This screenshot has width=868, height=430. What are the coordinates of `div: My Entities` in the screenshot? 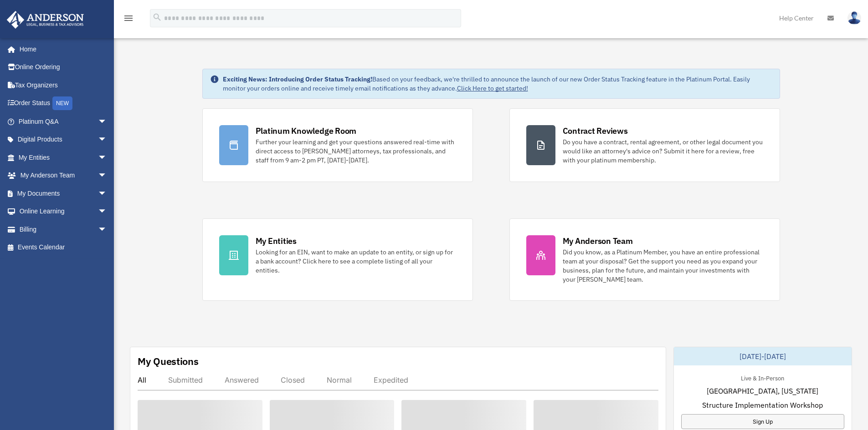 It's located at (276, 241).